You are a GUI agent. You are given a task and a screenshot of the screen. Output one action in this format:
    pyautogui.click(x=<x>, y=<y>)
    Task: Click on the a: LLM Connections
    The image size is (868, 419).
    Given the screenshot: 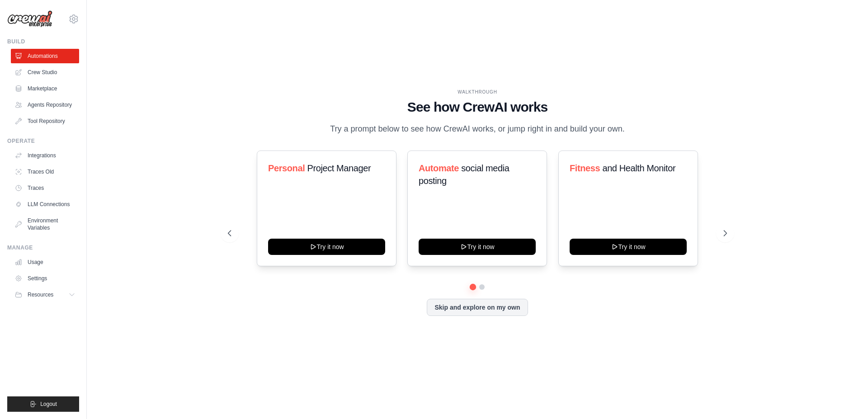 What is the action you would take?
    pyautogui.click(x=45, y=205)
    